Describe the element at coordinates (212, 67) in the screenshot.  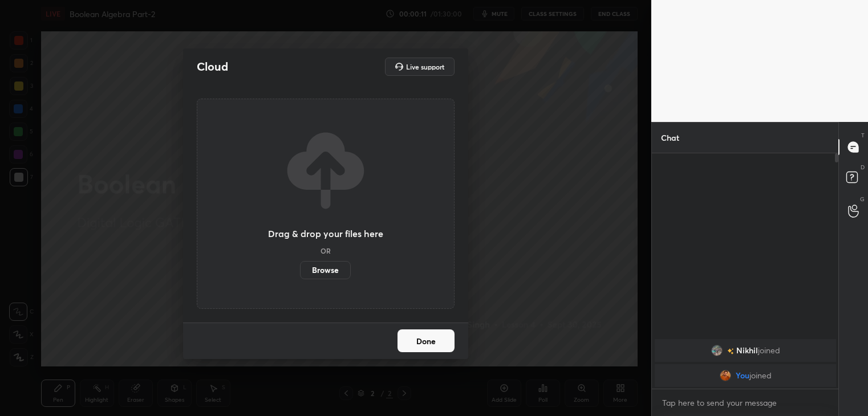
I see `h2: Cloud` at that location.